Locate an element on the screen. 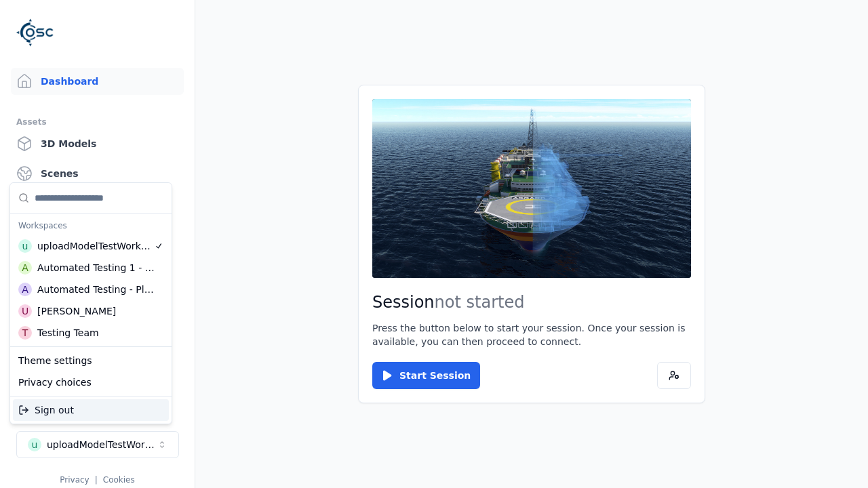  div: Privacy choices is located at coordinates (91, 382).